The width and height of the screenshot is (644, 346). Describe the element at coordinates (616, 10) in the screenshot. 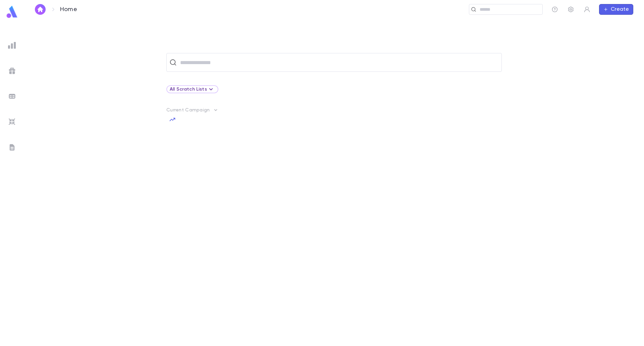

I see `button: Create` at that location.